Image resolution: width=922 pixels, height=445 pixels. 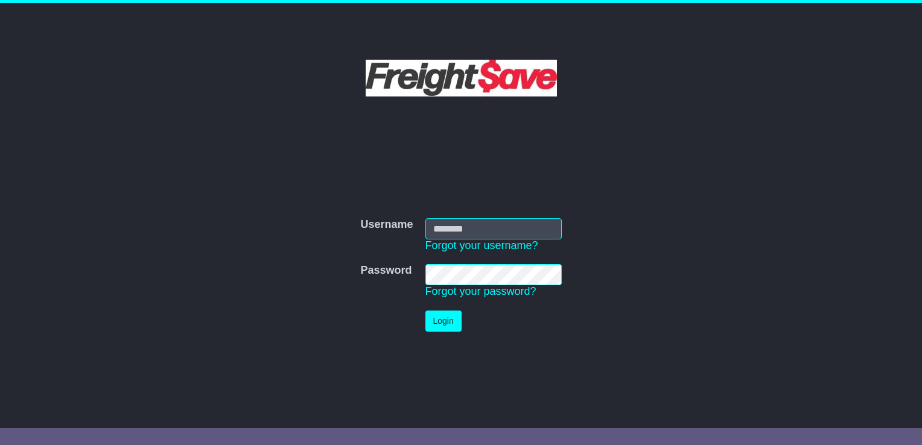 I want to click on button: Login, so click(x=443, y=321).